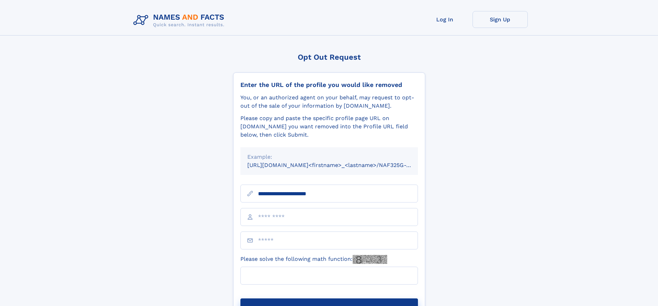  Describe the element at coordinates (445, 19) in the screenshot. I see `a: Log In` at that location.